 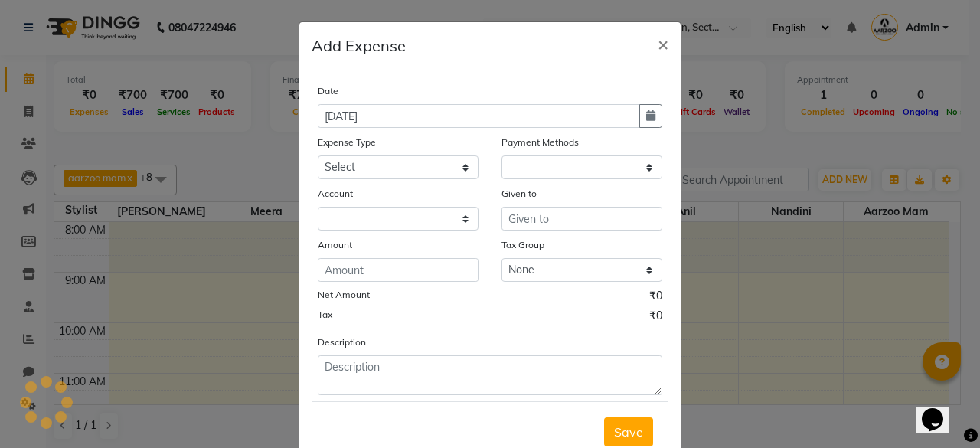 I want to click on input: Amount, so click(x=398, y=270).